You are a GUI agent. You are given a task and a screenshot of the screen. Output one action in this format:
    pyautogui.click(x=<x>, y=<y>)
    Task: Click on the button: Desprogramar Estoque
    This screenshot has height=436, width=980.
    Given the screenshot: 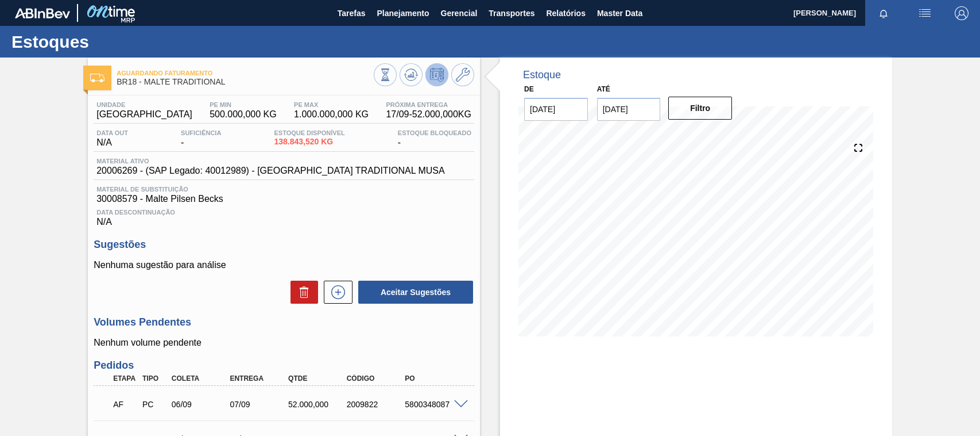 What is the action you would take?
    pyautogui.click(x=437, y=75)
    